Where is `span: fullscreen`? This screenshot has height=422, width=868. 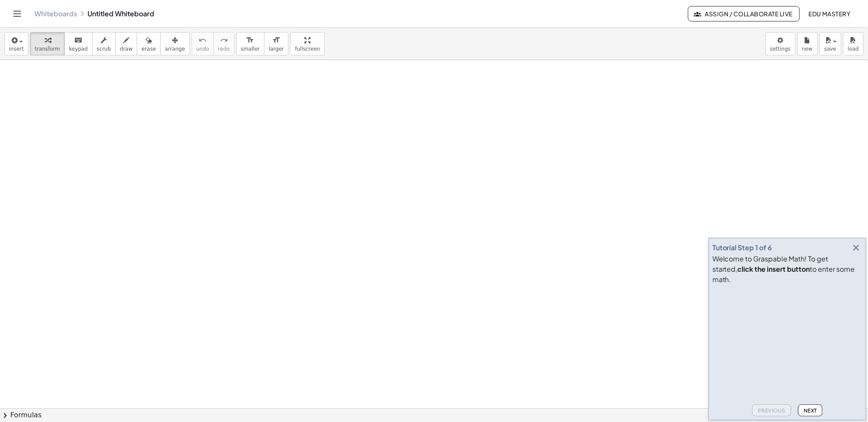
span: fullscreen is located at coordinates (307, 49).